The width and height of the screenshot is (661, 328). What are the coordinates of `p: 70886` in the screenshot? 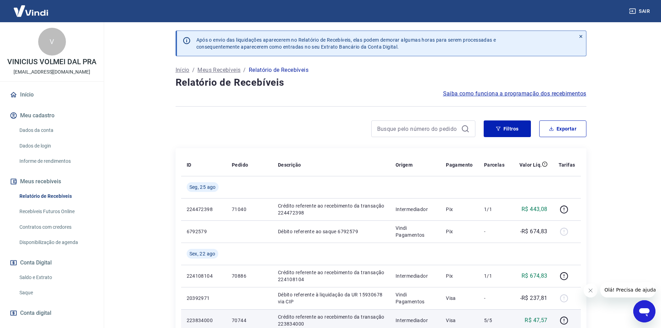 It's located at (249, 276).